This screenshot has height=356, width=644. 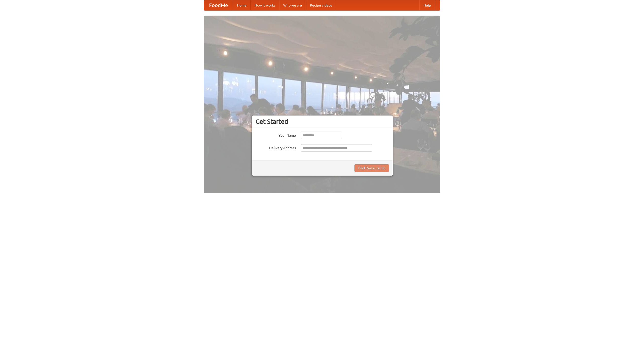 What do you see at coordinates (427, 5) in the screenshot?
I see `a: Help` at bounding box center [427, 5].